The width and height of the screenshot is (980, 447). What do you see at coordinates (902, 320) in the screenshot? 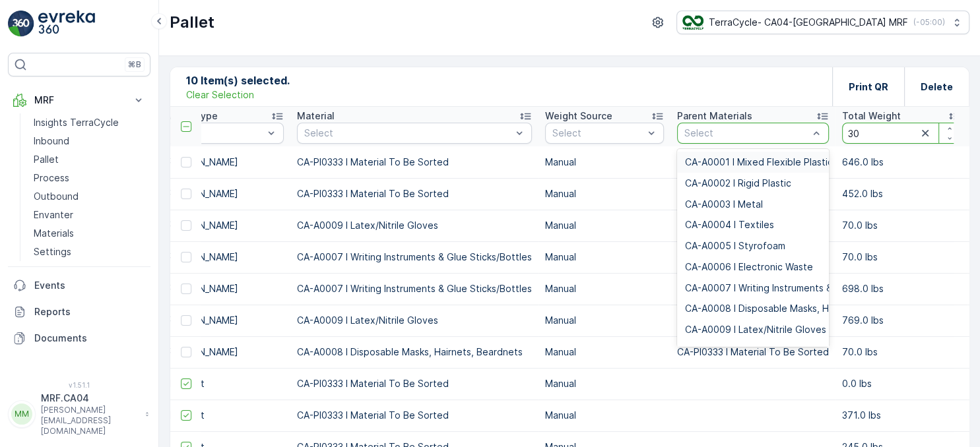
I see `p: 769.0 lbs` at bounding box center [902, 320].